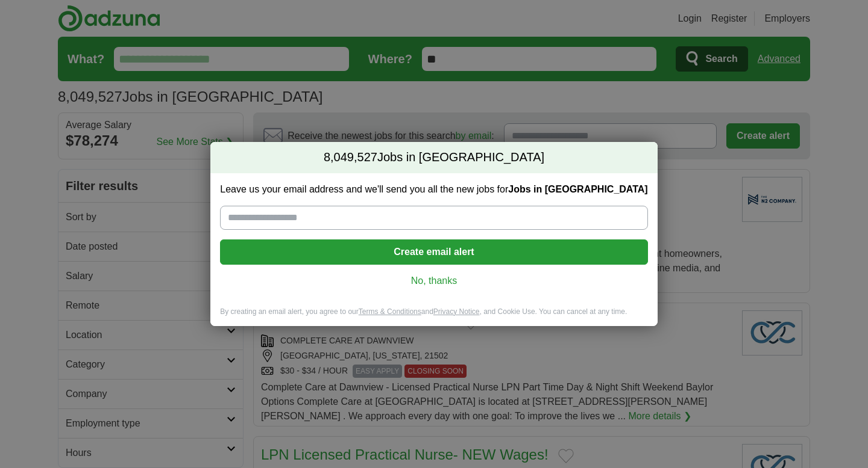 This screenshot has height=468, width=868. I want to click on a: No, thanks, so click(434, 282).